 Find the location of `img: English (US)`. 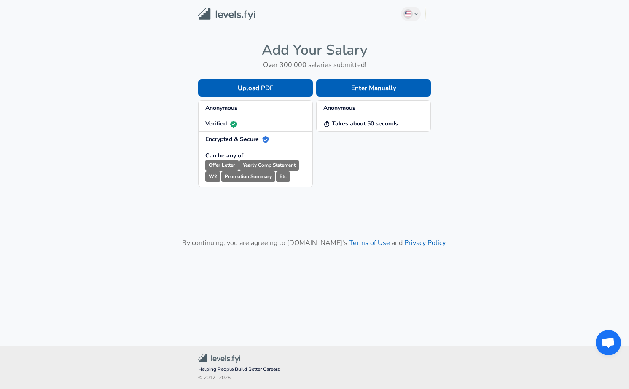

img: English (US) is located at coordinates (408, 14).